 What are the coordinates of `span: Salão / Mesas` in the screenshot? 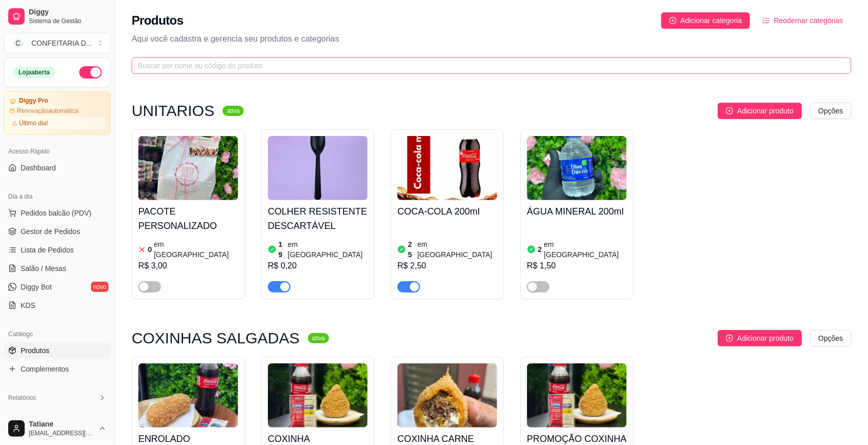 It's located at (43, 268).